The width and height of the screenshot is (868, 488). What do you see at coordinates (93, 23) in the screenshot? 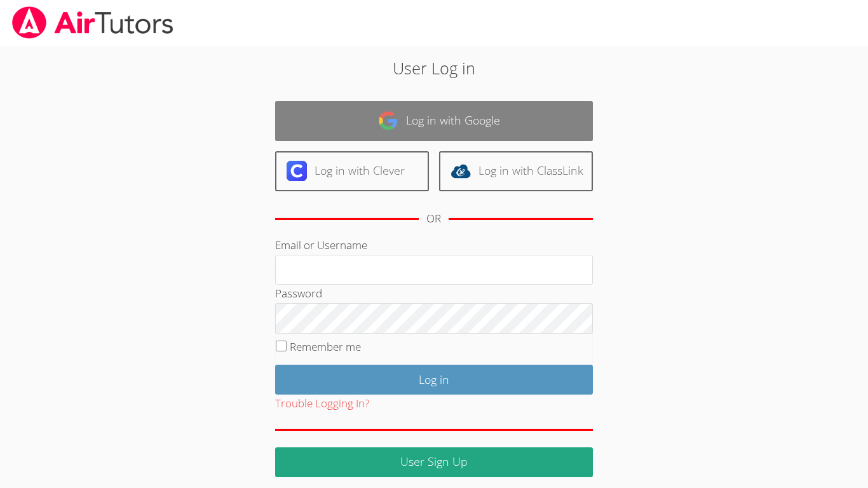
I see `img: airtutors_banner-c4298cdbf04f3fff15de1276eac7730deb9818008684d7c2e4769d2f7ddbe033.png` at bounding box center [93, 23].